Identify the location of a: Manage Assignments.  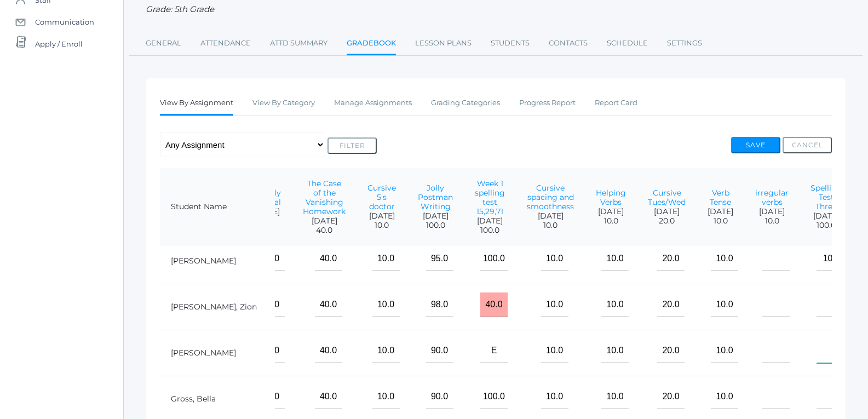
(373, 103).